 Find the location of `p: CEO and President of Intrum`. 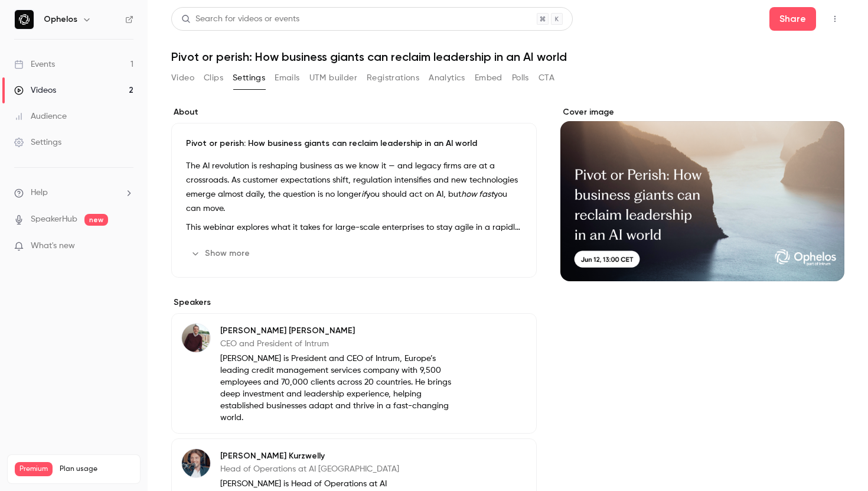

p: CEO and President of Intrum is located at coordinates (340, 344).